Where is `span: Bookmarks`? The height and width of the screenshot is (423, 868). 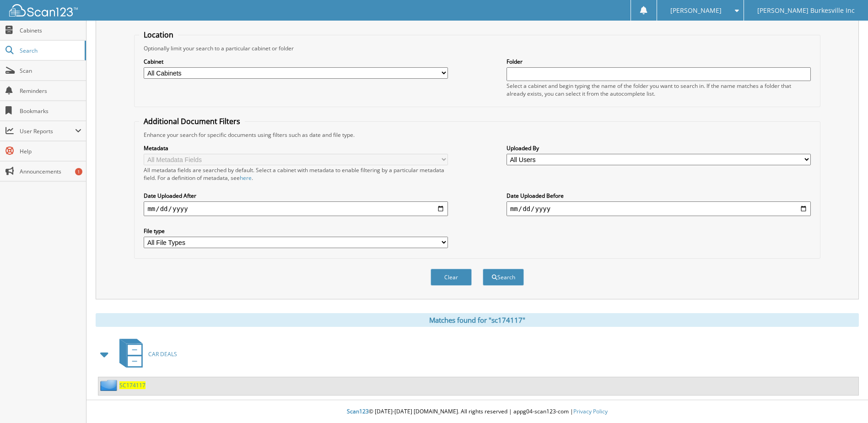 span: Bookmarks is located at coordinates (50, 111).